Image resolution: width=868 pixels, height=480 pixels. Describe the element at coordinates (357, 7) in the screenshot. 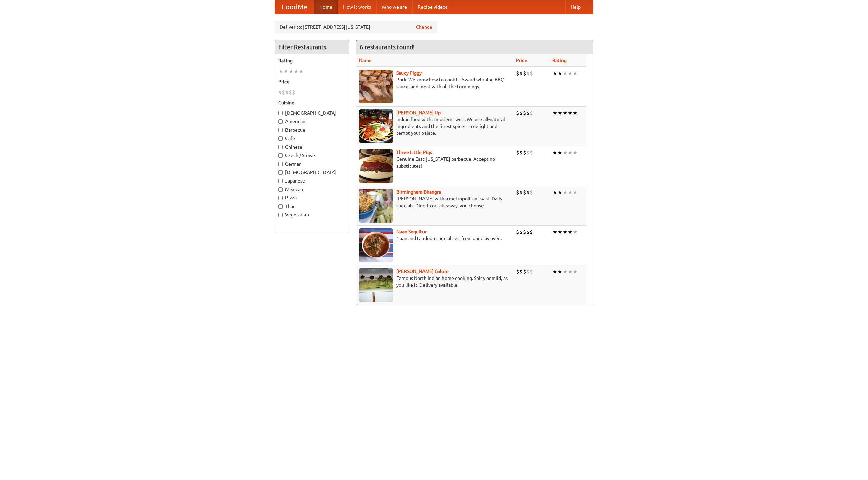

I see `a: How it works` at that location.